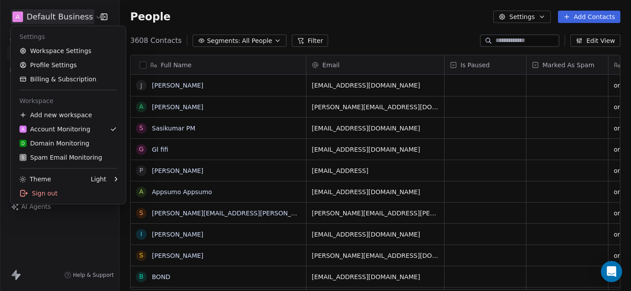 The width and height of the screenshot is (631, 291). What do you see at coordinates (68, 51) in the screenshot?
I see `a: Workspace Settings` at bounding box center [68, 51].